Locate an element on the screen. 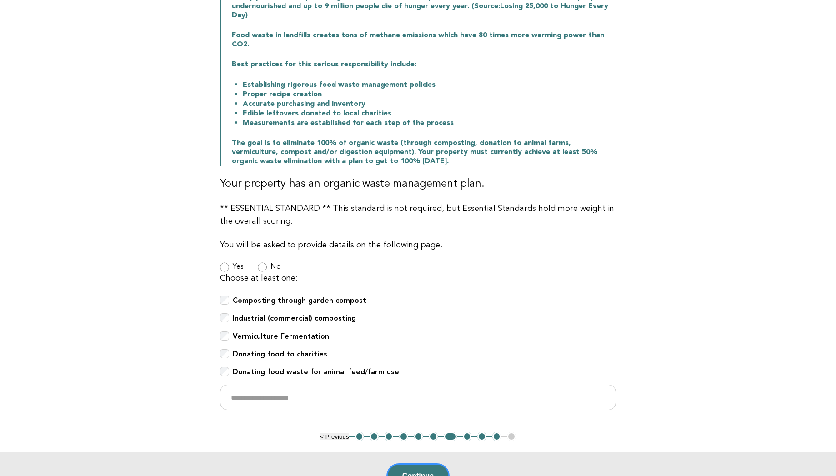 This screenshot has height=476, width=836. a: Losing 25,000 to Hunger Every Day is located at coordinates (420, 11).